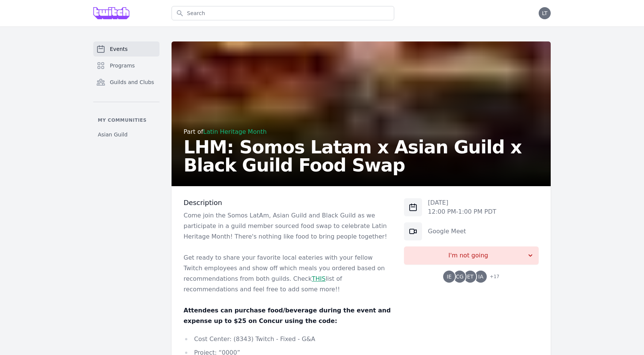  Describe the element at coordinates (449, 276) in the screenshot. I see `span: IE` at that location.